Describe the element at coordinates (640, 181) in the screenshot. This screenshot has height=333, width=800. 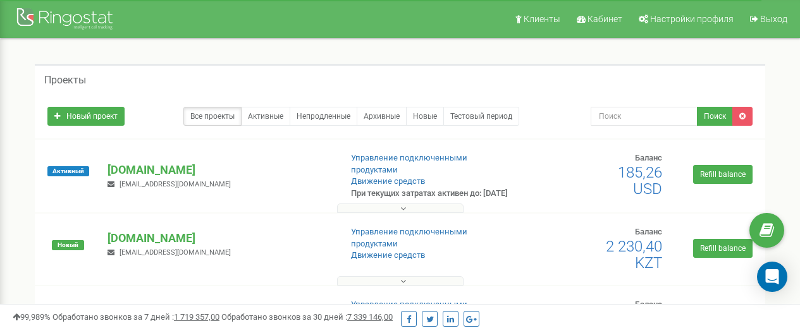
I see `span: 185,26 USD` at that location.